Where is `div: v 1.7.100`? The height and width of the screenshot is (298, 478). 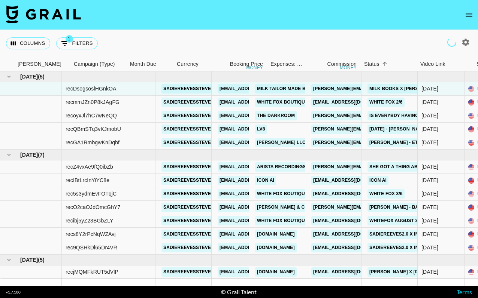
div: v 1.7.100 is located at coordinates (13, 292).